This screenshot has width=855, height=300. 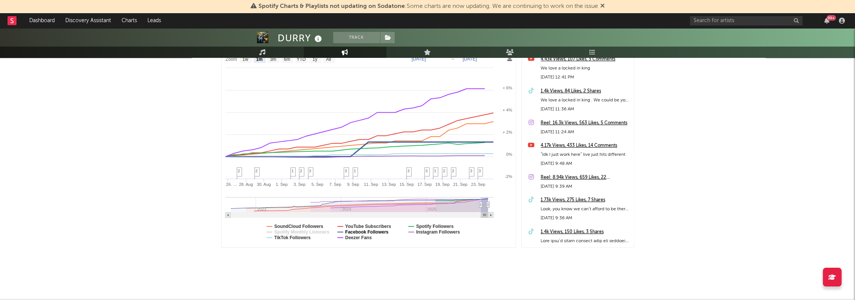 I want to click on div: Reel: 16.3k Views, 563 Likes, 5 Comments, so click(x=586, y=123).